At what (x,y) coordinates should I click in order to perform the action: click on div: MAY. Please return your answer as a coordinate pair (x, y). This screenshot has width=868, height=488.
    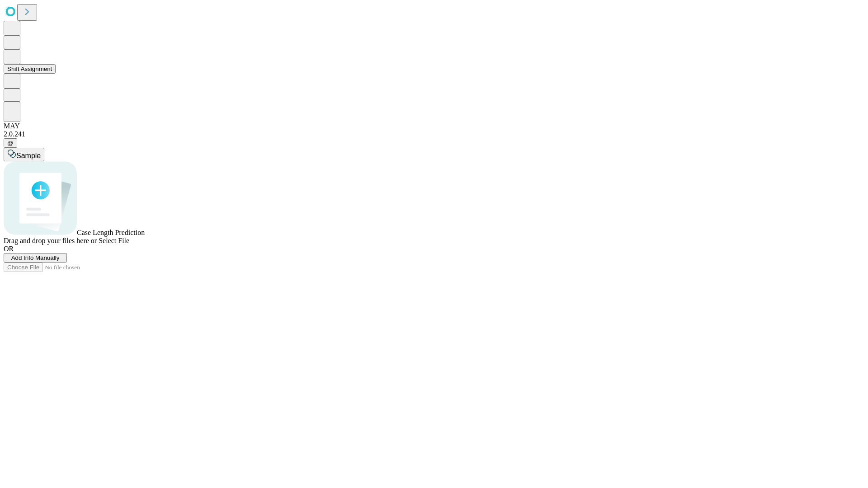
    Looking at the image, I should click on (434, 126).